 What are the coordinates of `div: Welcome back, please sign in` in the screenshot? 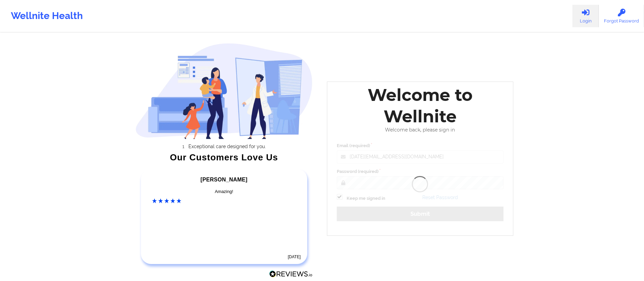 It's located at (420, 130).